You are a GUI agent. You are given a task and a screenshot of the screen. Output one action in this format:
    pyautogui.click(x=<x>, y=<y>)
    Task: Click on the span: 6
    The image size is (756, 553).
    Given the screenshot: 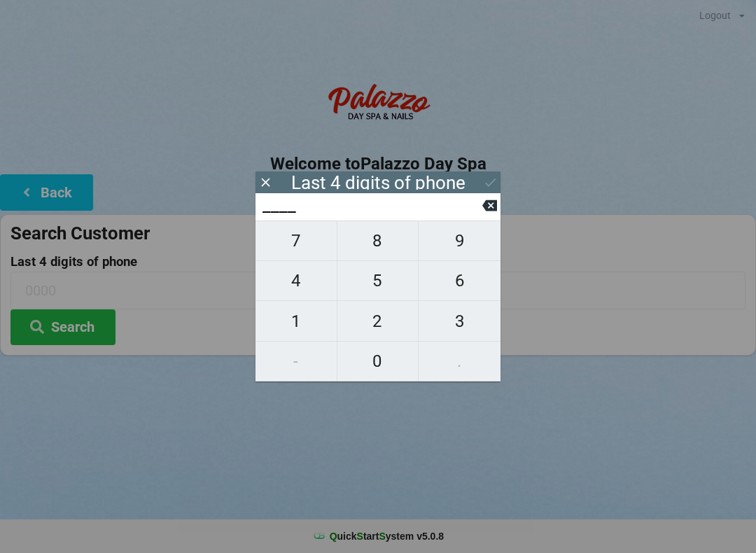 What is the action you would take?
    pyautogui.click(x=459, y=281)
    